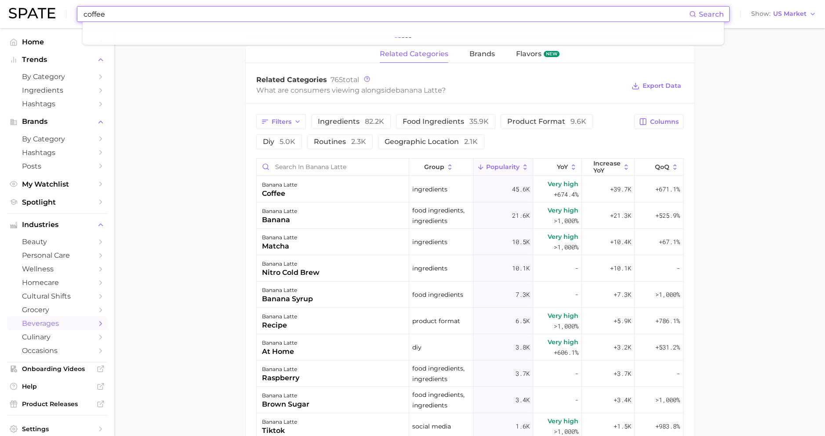 The height and width of the screenshot is (436, 825). Describe the element at coordinates (57, 282) in the screenshot. I see `a: homecare` at that location.